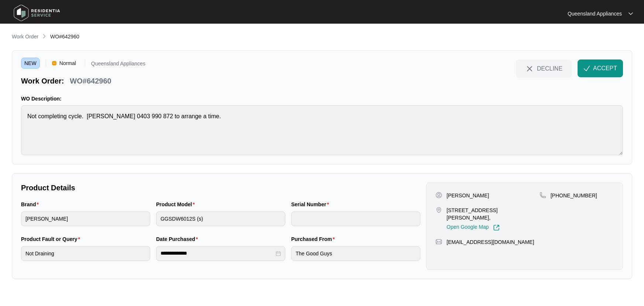 The image size is (644, 306). What do you see at coordinates (32, 204) in the screenshot?
I see `label: Brand` at bounding box center [32, 204].